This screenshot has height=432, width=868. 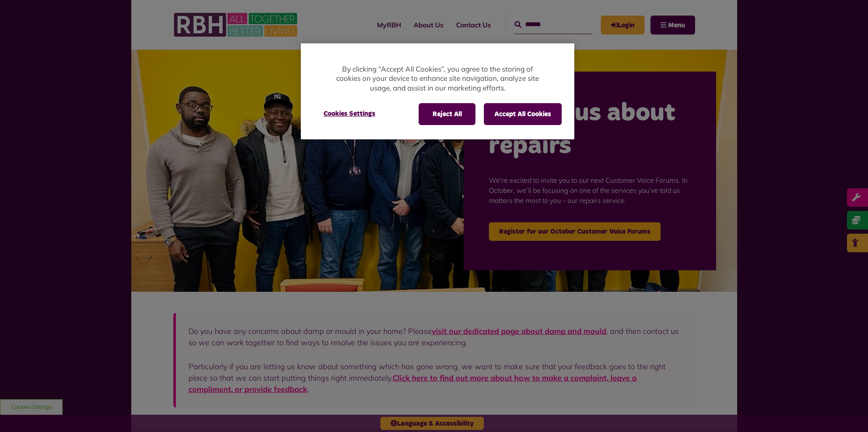 I want to click on button: Cookies Settings, so click(x=349, y=114).